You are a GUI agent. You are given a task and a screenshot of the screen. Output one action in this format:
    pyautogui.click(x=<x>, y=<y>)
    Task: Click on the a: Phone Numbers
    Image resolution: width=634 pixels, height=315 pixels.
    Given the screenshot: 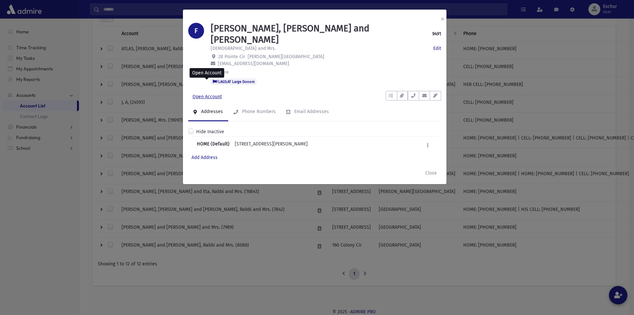 What is the action you would take?
    pyautogui.click(x=255, y=112)
    